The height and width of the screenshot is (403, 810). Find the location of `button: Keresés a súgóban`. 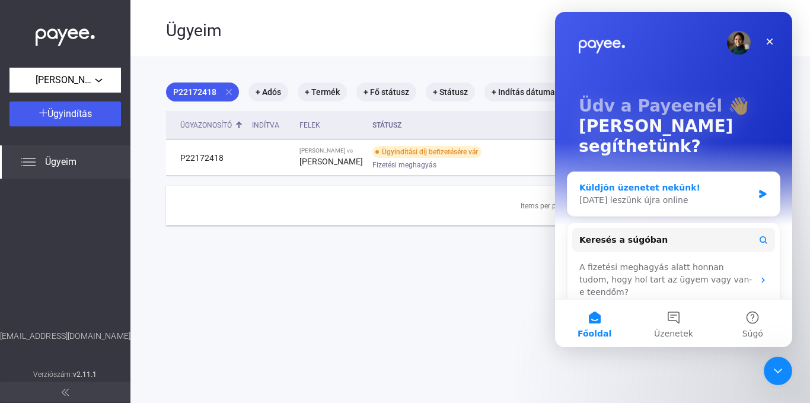

button: Keresés a súgóban is located at coordinates (119, 228).